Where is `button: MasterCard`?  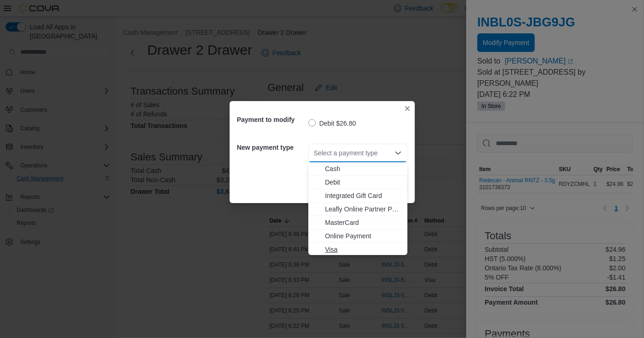
button: MasterCard is located at coordinates (358, 222).